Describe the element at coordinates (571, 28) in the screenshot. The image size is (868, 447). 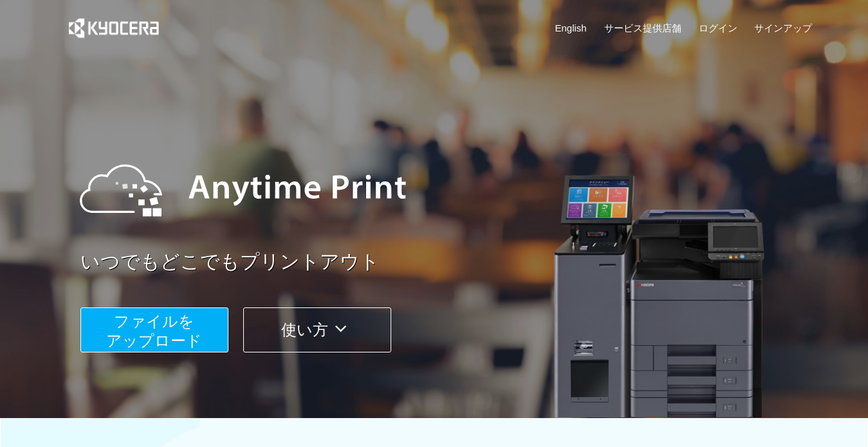
I see `a: English` at that location.